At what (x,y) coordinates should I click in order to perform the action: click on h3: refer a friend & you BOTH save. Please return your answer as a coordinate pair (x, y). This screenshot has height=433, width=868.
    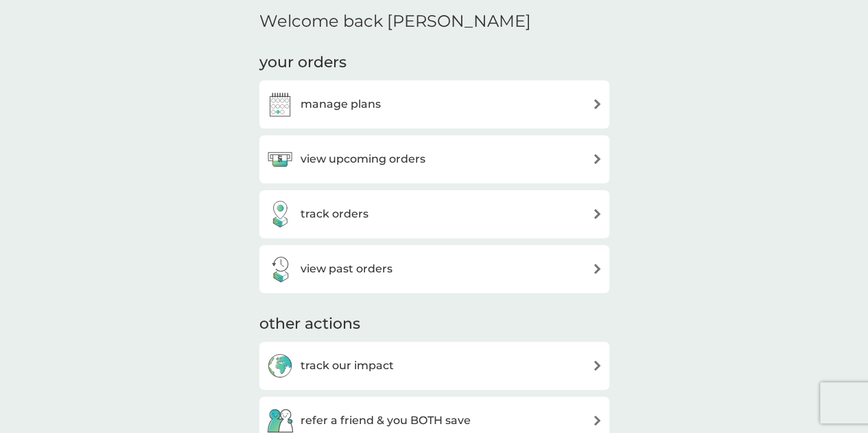
    Looking at the image, I should click on (386, 421).